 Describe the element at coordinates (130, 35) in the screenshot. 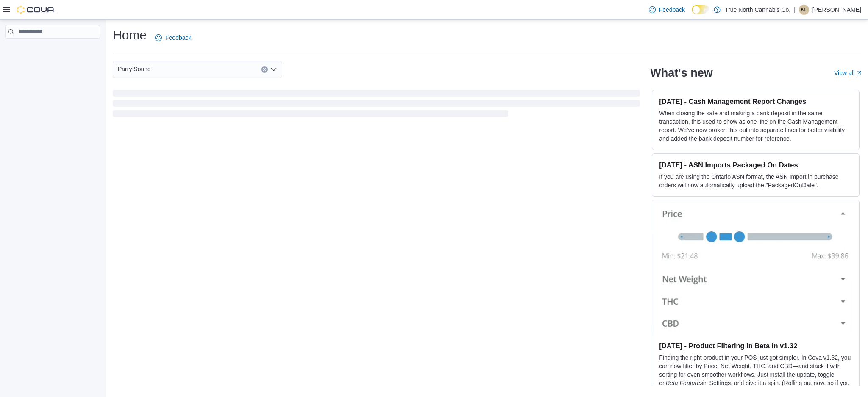

I see `h1: Home` at that location.